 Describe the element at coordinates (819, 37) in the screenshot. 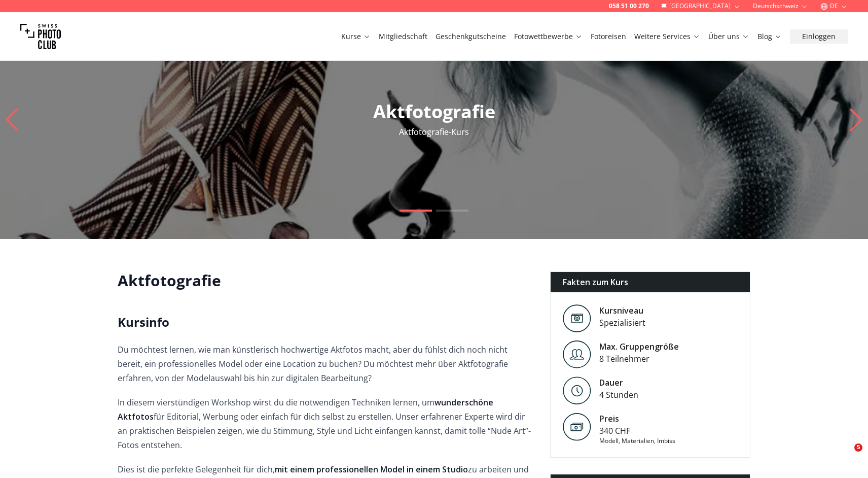

I see `button: Einloggen` at that location.